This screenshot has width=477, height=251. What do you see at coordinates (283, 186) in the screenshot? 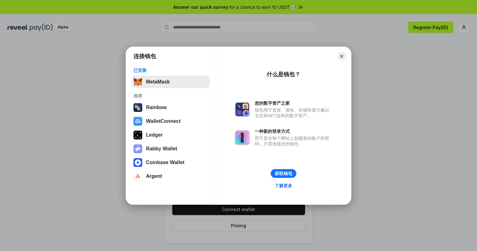
I see `div: 了解更多` at bounding box center [283, 186].